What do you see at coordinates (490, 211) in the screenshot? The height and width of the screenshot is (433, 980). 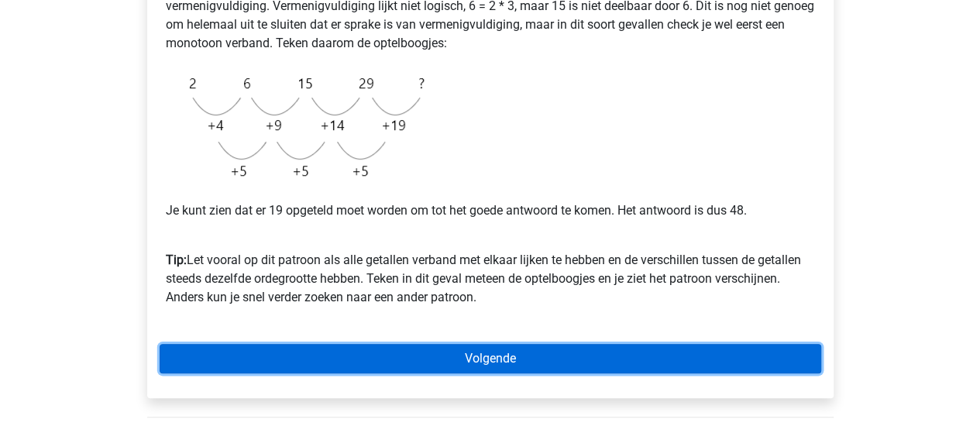 I see `p: Je kunt zien dat er 19 opgeteld moet worden om tot het goede antwoord te komen. Het antwoord is d...` at bounding box center [490, 211].